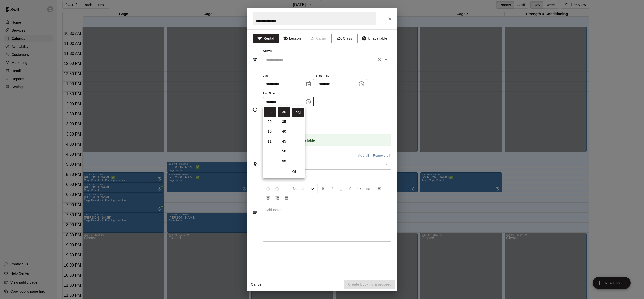 The image size is (644, 299). I want to click on svg: Rooms, so click(255, 164).